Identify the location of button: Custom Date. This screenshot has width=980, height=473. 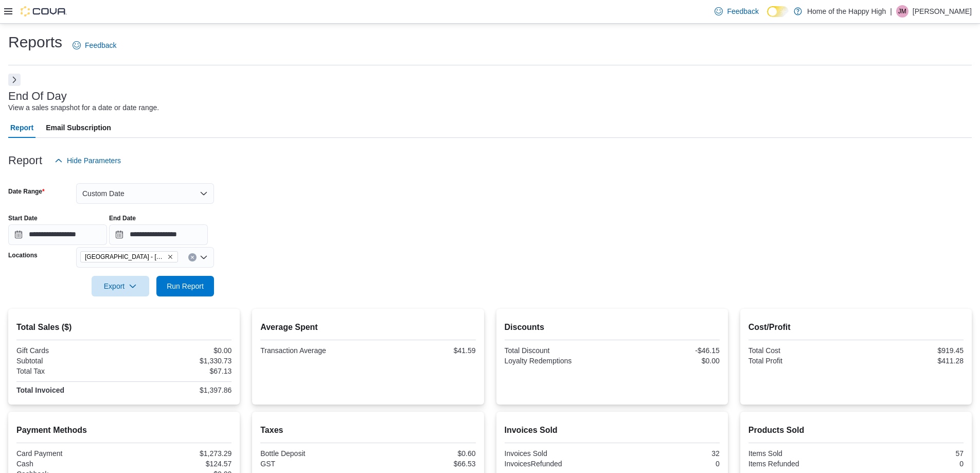
(145, 194).